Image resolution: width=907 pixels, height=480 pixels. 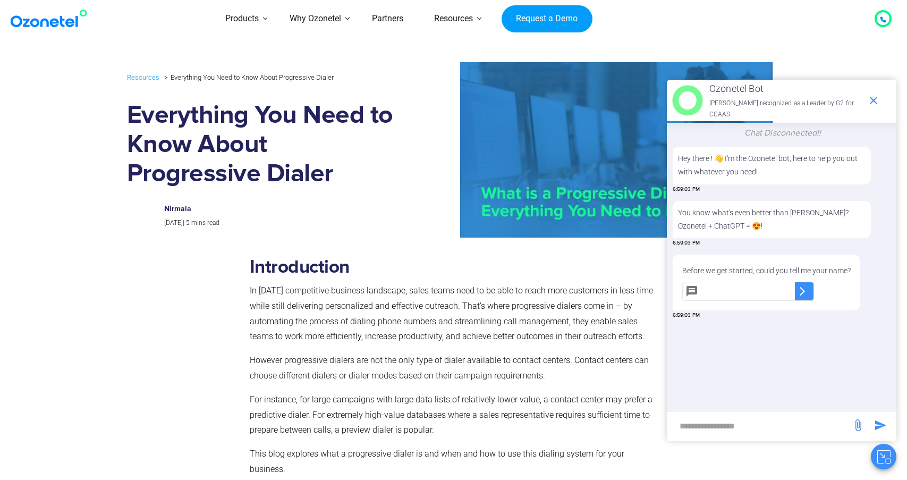 What do you see at coordinates (205, 223) in the screenshot?
I see `span: mins read` at bounding box center [205, 223].